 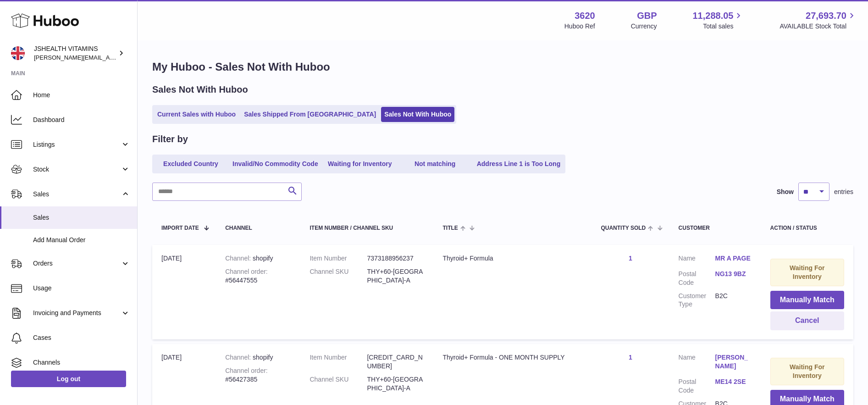 I want to click on span: Total sales, so click(x=723, y=26).